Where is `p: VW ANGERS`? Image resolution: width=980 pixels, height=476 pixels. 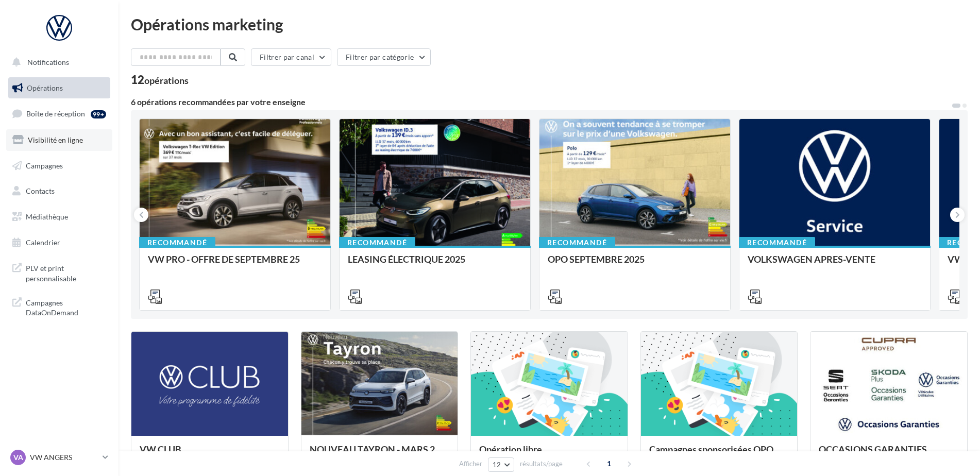
p: VW ANGERS is located at coordinates (64, 458).